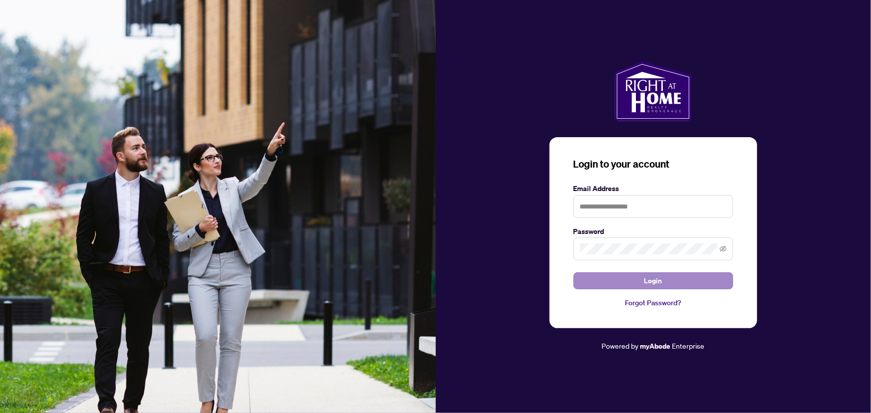  What do you see at coordinates (655, 346) in the screenshot?
I see `a: myAbode` at bounding box center [655, 346].